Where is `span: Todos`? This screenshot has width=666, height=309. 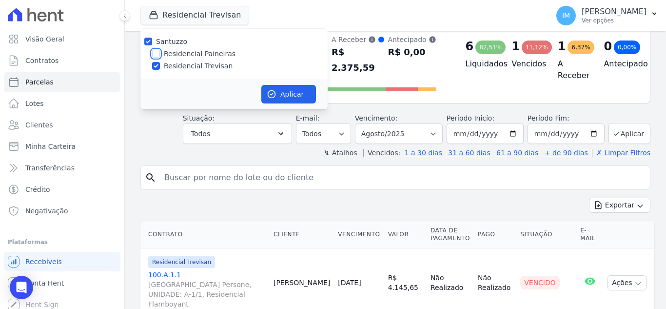
span: Todos is located at coordinates (200, 134).